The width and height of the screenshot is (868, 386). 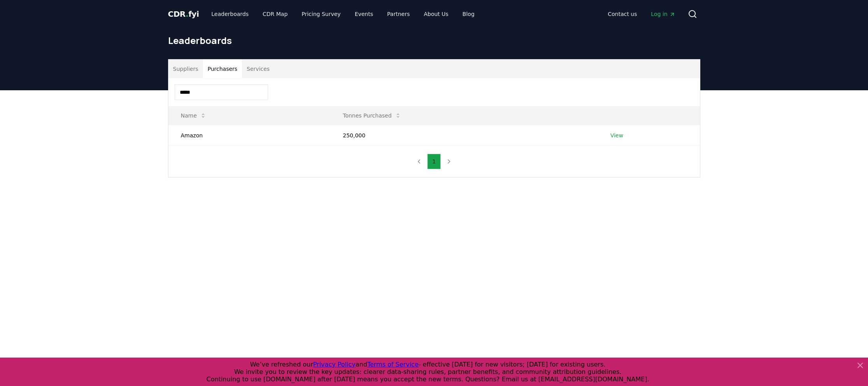 What do you see at coordinates (434, 40) in the screenshot?
I see `h1: Leaderboards` at bounding box center [434, 40].